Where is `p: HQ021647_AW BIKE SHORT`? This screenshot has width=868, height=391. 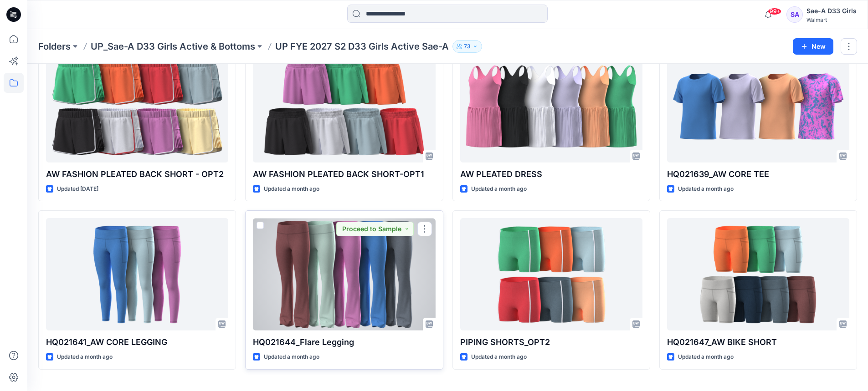
p: HQ021647_AW BIKE SHORT is located at coordinates (758, 342).